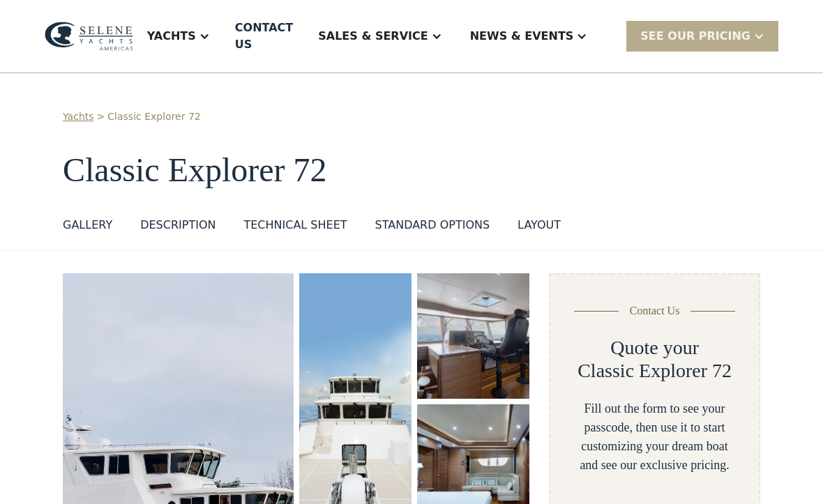  Describe the element at coordinates (78, 116) in the screenshot. I see `a: Yachts` at that location.